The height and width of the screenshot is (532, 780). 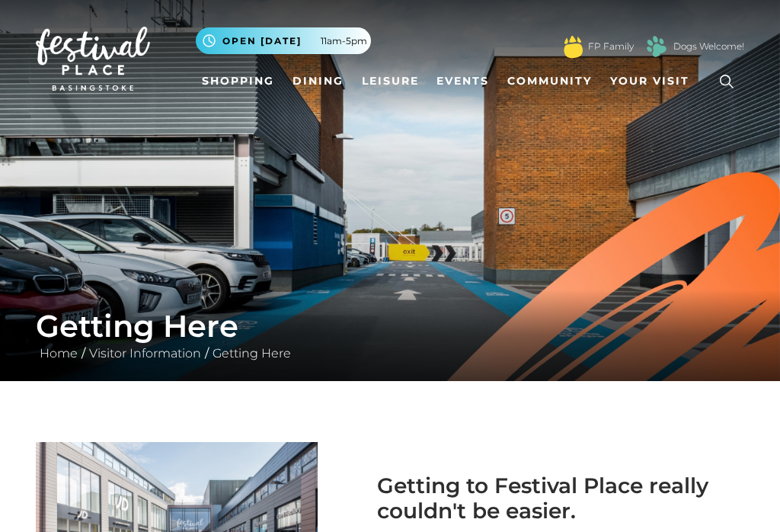 I want to click on h1: Getting Here, so click(x=390, y=326).